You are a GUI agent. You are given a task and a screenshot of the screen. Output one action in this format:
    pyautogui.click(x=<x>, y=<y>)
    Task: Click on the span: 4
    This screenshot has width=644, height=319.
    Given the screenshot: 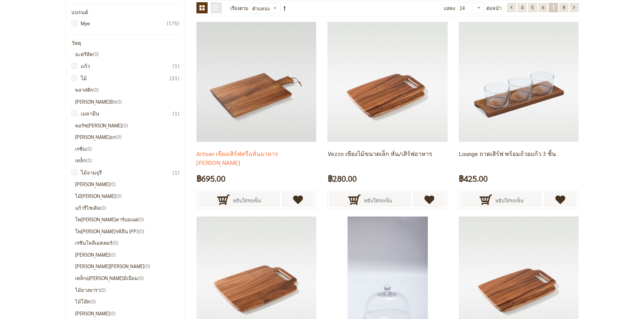 What is the action you would take?
    pyautogui.click(x=522, y=7)
    